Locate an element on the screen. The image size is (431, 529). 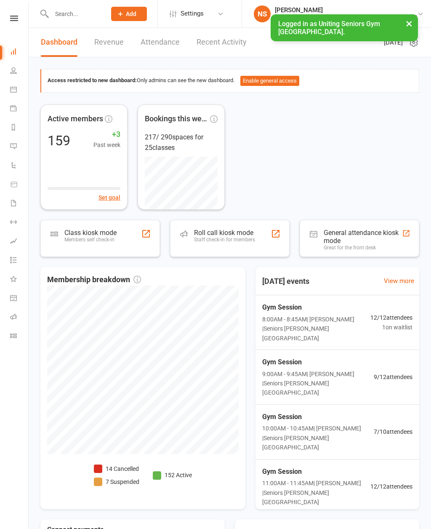
div: Roll call kiosk mode is located at coordinates (224, 232).